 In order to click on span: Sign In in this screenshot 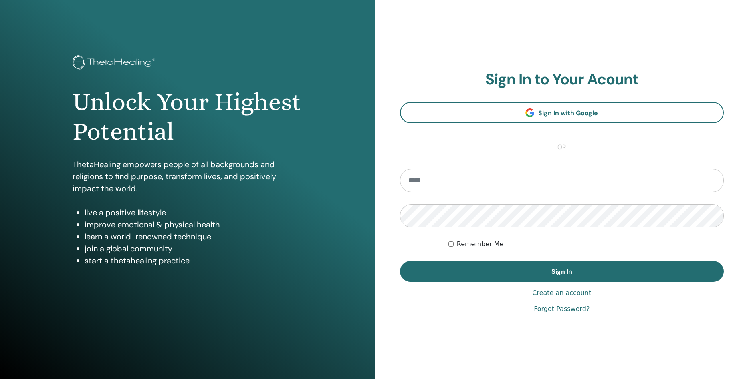, I will do `click(562, 272)`.